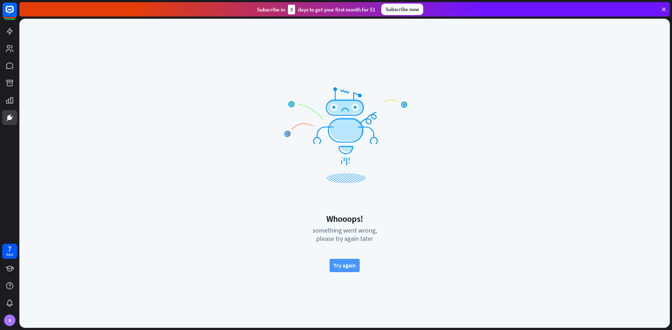  What do you see at coordinates (345, 230) in the screenshot?
I see `div: something went wrong,` at bounding box center [345, 230].